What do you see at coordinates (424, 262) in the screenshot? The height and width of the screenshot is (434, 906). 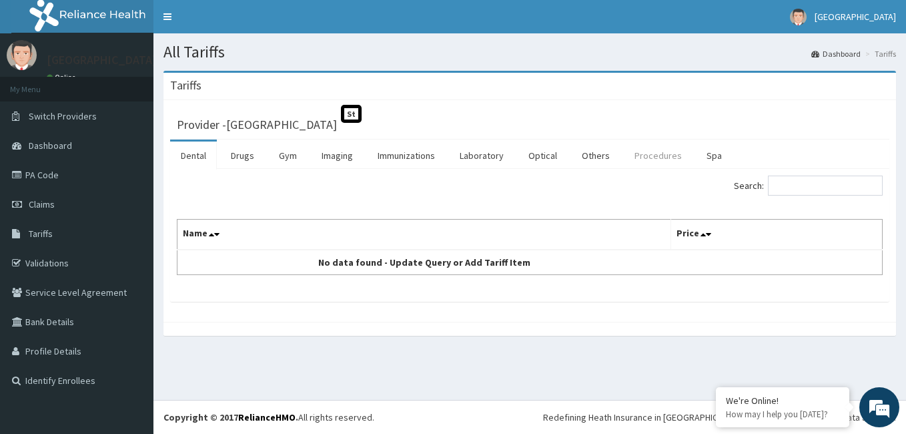 I see `td: No data found - Update Query or Add Tariff Item` at bounding box center [424, 262].